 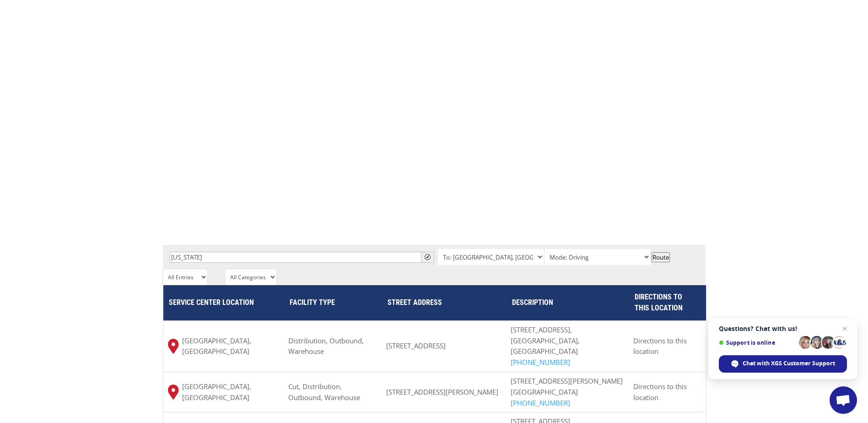 What do you see at coordinates (324, 392) in the screenshot?
I see `span: Cut, Distribution, Outbound, Warehouse` at bounding box center [324, 392].